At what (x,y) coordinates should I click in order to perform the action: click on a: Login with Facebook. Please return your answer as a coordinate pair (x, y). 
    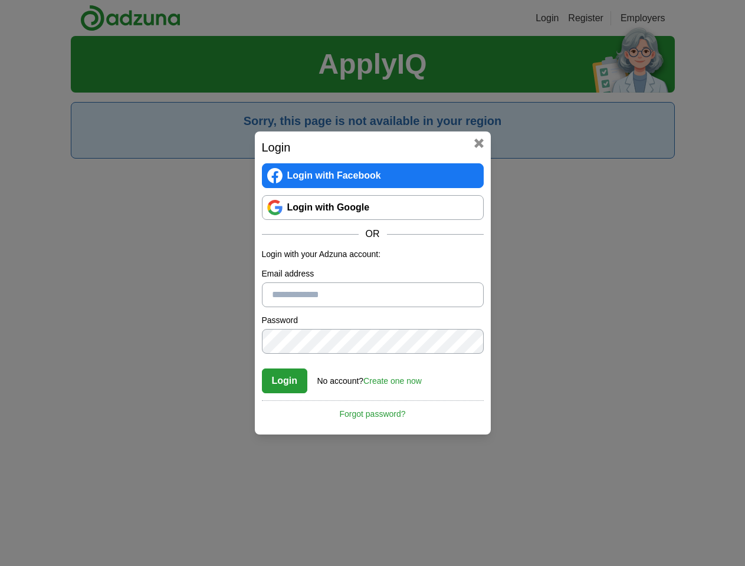
    Looking at the image, I should click on (373, 176).